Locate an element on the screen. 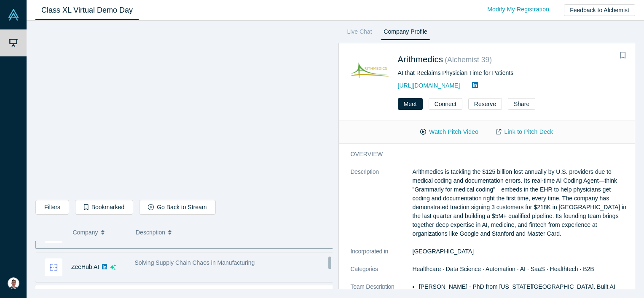 The image size is (644, 298). button: Feedback to Alchemist is located at coordinates (599, 10).